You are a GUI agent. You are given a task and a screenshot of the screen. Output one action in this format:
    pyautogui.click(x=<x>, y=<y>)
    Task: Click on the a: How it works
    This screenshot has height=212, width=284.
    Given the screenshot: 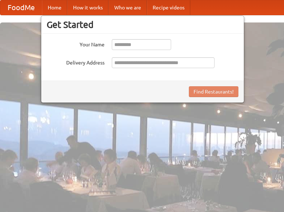 What is the action you would take?
    pyautogui.click(x=88, y=8)
    